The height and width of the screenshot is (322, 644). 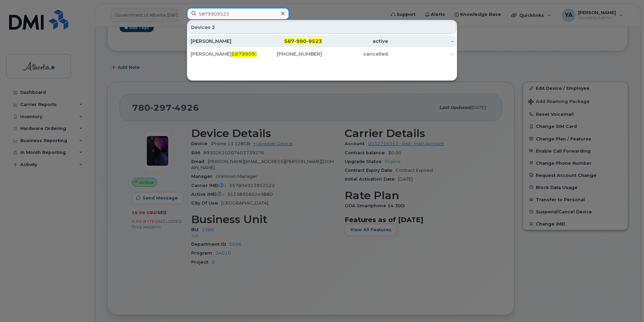 What do you see at coordinates (301, 41) in the screenshot?
I see `span: 990` at bounding box center [301, 41].